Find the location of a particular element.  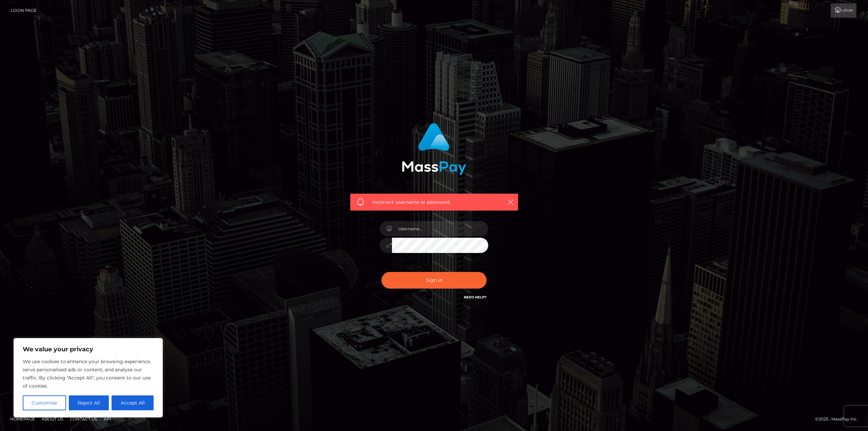

a: Login Page is located at coordinates (23, 11).